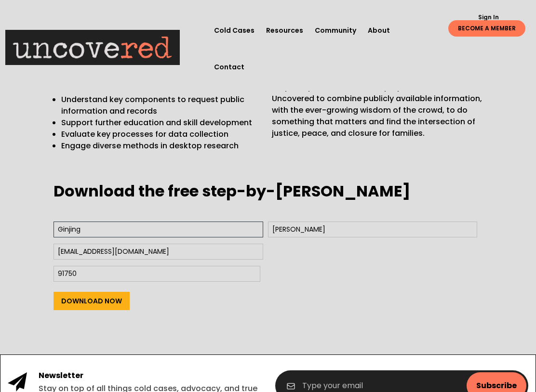 Image resolution: width=536 pixels, height=392 pixels. I want to click on a: Community, so click(335, 30).